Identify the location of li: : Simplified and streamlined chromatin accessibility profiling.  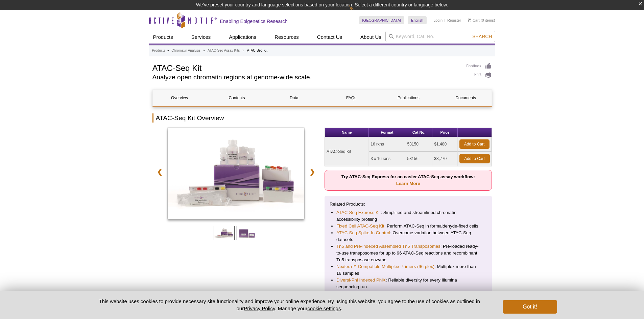
(408, 217).